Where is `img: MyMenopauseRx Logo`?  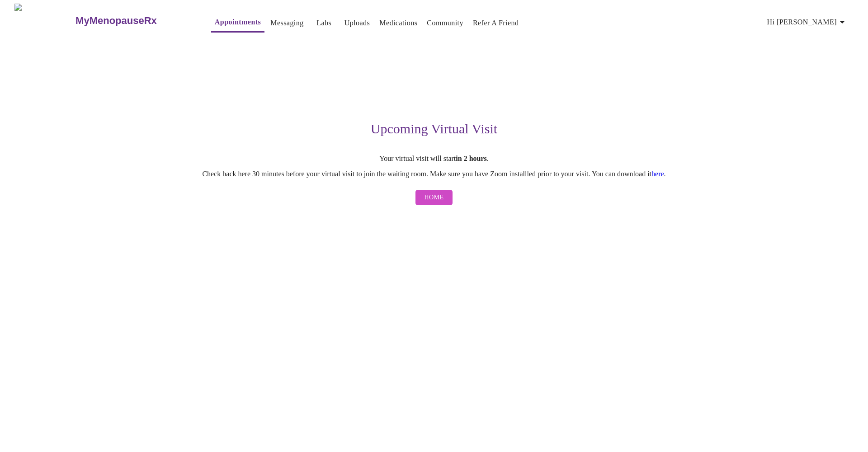
img: MyMenopauseRx Logo is located at coordinates (44, 20).